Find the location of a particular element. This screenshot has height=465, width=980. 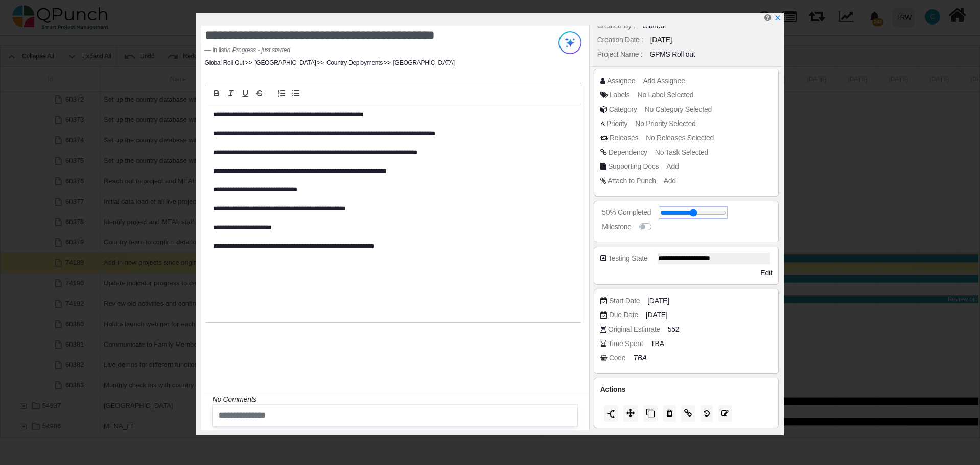

div: Priority is located at coordinates (617, 124).